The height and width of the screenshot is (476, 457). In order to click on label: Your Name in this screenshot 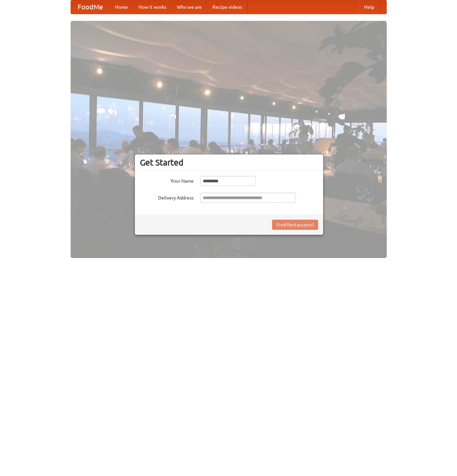, I will do `click(167, 180)`.